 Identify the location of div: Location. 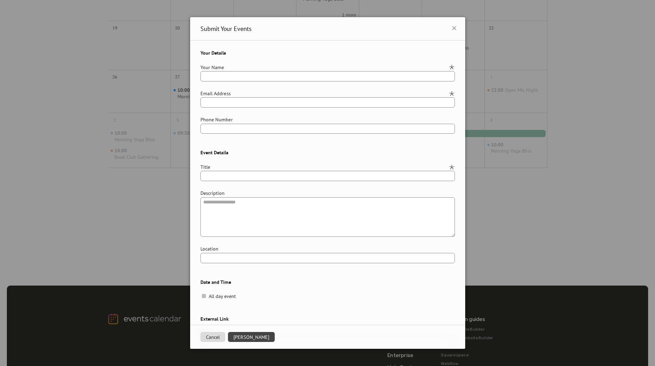
(327, 249).